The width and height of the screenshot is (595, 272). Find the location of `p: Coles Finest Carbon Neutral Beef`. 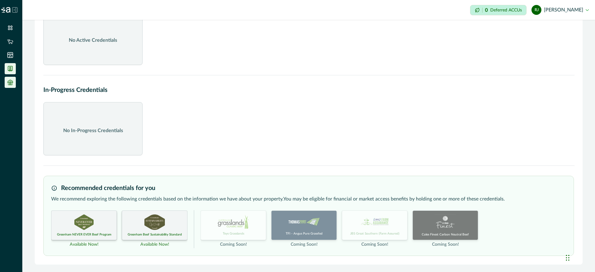

p: Coles Finest Carbon Neutral Beef is located at coordinates (445, 235).